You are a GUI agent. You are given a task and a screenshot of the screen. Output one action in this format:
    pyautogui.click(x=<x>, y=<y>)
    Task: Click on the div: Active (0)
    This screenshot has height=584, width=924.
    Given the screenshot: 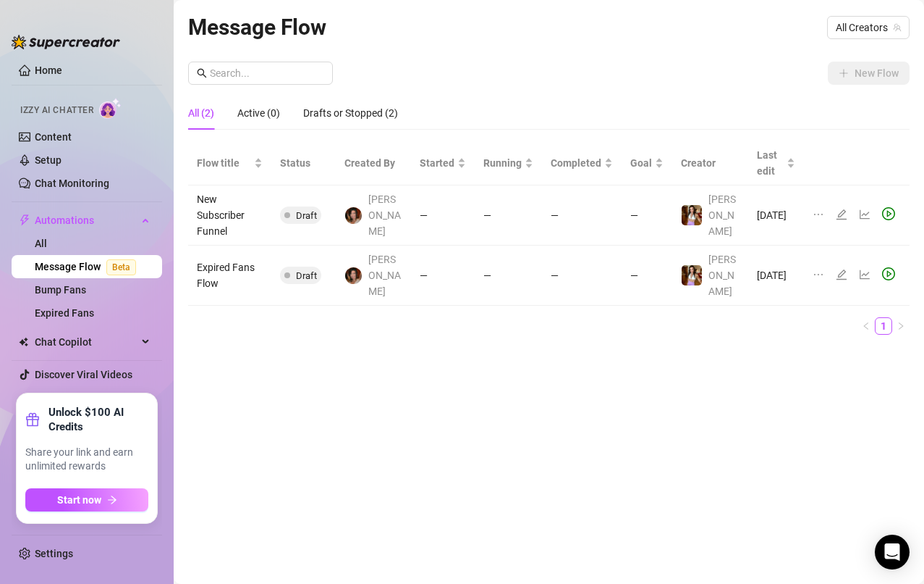 What is the action you would take?
    pyautogui.click(x=259, y=113)
    